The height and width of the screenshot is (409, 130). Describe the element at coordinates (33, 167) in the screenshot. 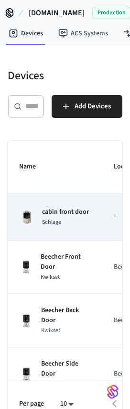

I see `span: Name` at that location.